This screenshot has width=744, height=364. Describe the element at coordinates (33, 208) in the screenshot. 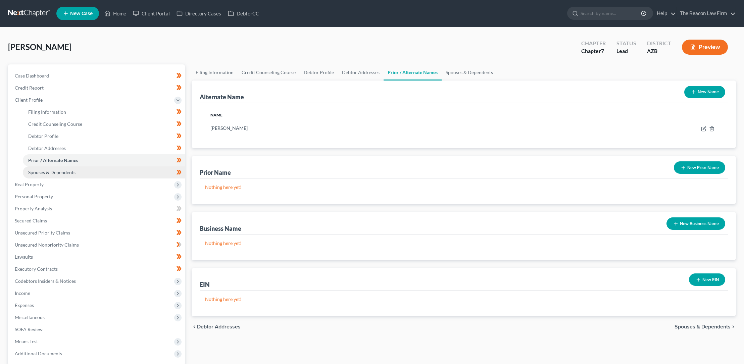

I see `span: Property Analysis` at that location.